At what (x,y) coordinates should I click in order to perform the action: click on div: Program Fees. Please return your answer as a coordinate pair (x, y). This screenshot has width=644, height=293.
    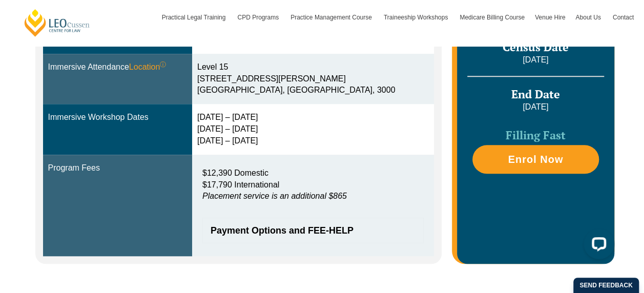
    Looking at the image, I should click on (117, 168).